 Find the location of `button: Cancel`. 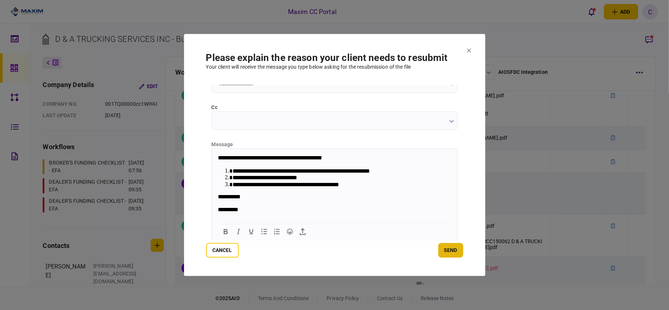

button: Cancel is located at coordinates (222, 250).